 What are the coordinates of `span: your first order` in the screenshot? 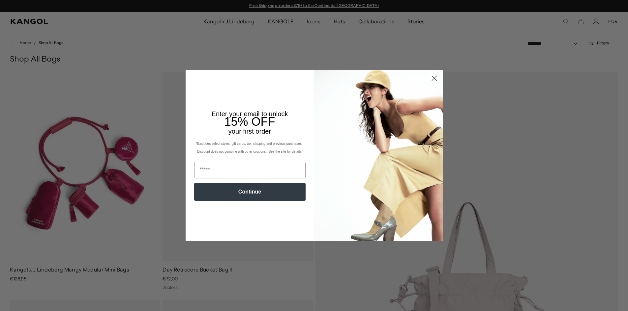 It's located at (249, 131).